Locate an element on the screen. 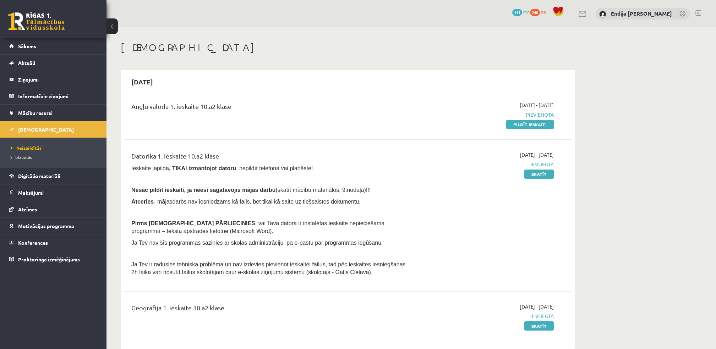 The height and width of the screenshot is (349, 716). span: (skatīt mācību materiālos, 9.nodaļa)!!! is located at coordinates (323, 190).